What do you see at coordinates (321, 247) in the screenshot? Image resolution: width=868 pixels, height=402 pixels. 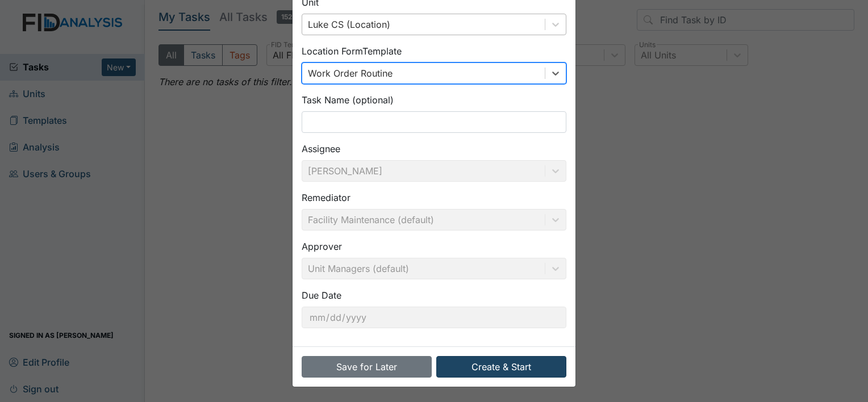 I see `label: Approver` at bounding box center [321, 247].